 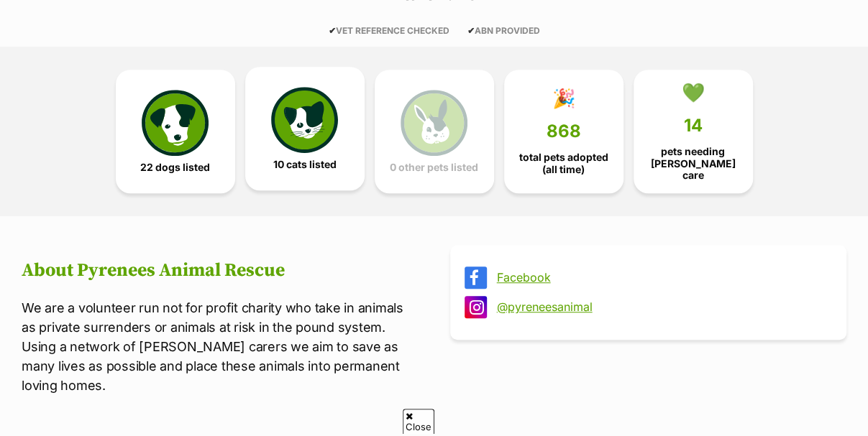 What do you see at coordinates (305, 165) in the screenshot?
I see `span: 10 cats listed` at bounding box center [305, 165].